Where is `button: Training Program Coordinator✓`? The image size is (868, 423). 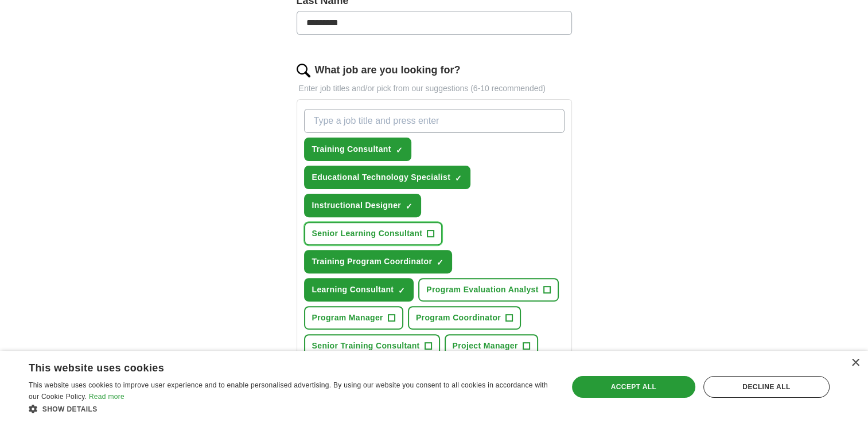 button: Training Program Coordinator✓ is located at coordinates (378, 261).